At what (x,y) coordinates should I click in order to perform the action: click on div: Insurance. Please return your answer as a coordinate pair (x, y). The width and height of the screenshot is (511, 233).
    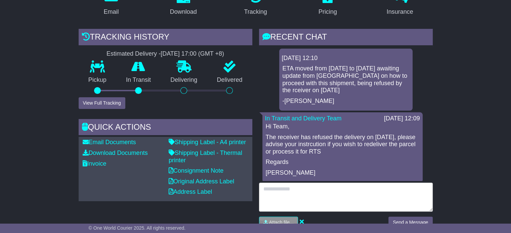
    Looking at the image, I should click on (400, 12).